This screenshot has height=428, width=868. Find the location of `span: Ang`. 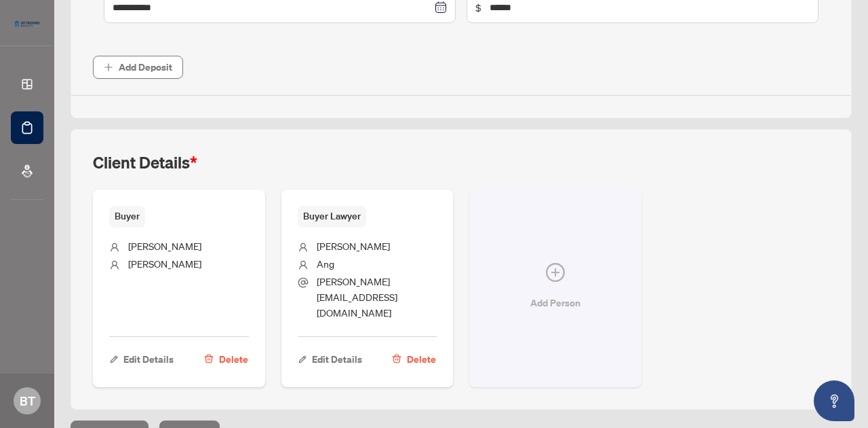

span: Ang is located at coordinates (326, 263).